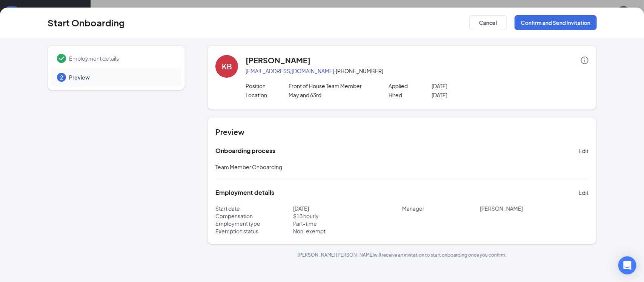 The width and height of the screenshot is (644, 282). I want to click on span: info-circle, so click(585, 60).